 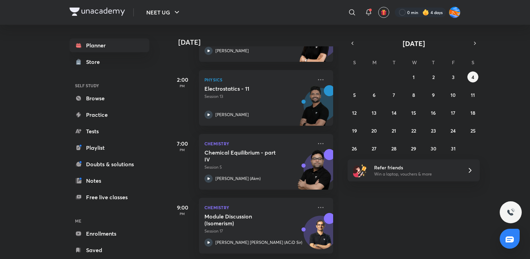 I want to click on button: October 11, 2025, so click(x=473, y=95).